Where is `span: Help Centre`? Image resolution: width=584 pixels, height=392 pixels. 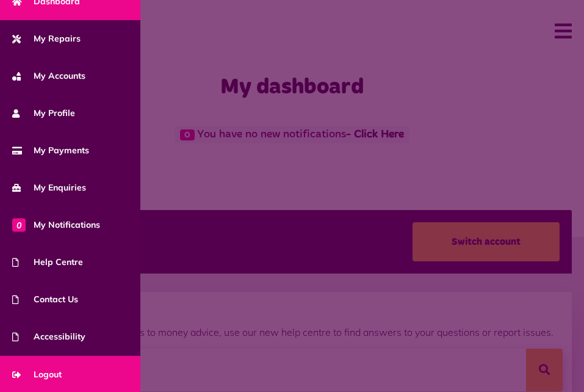
span: Help Centre is located at coordinates (47, 261).